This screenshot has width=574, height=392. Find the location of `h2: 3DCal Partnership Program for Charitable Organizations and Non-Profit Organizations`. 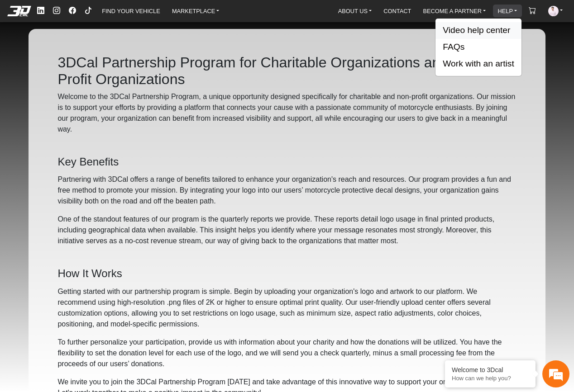

h2: 3DCal Partnership Program for Charitable Organizations and Non-Profit Organizations is located at coordinates (287, 71).